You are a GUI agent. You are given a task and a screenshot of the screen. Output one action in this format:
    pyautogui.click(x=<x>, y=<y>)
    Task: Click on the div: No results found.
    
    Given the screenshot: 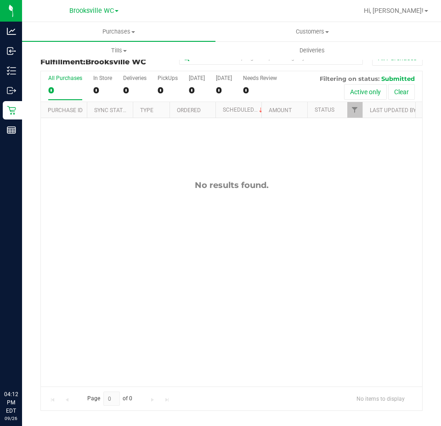 What is the action you would take?
    pyautogui.click(x=231, y=185)
    